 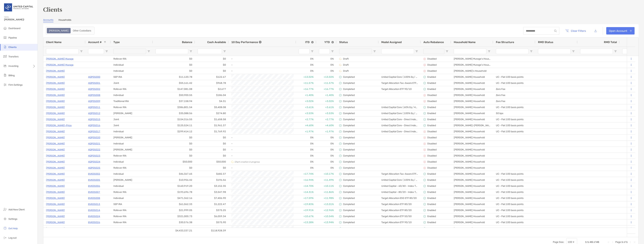 What do you see at coordinates (174, 174) in the screenshot?
I see `div: $46,367.65` at bounding box center [174, 174].